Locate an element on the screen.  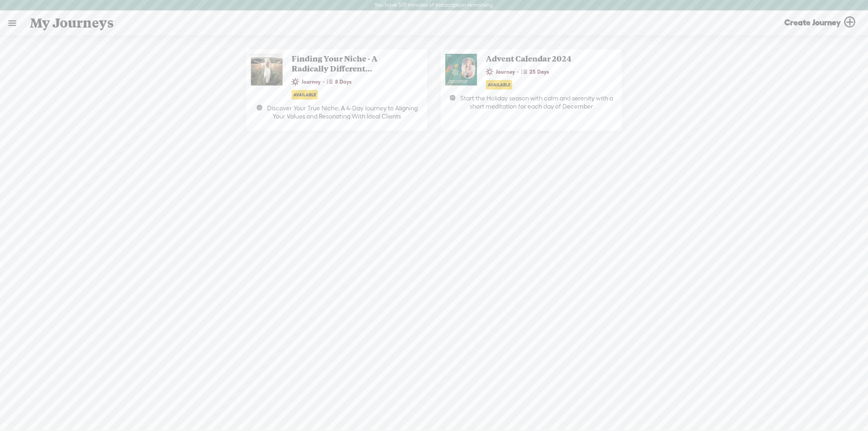
img: http%3A%2F%2Fres.cloudinary.com%2Ftrebble-fm%2Fimage%2Fupload%2Fv1732628200%2Fcom.trebble.trebble... is located at coordinates (461, 70).